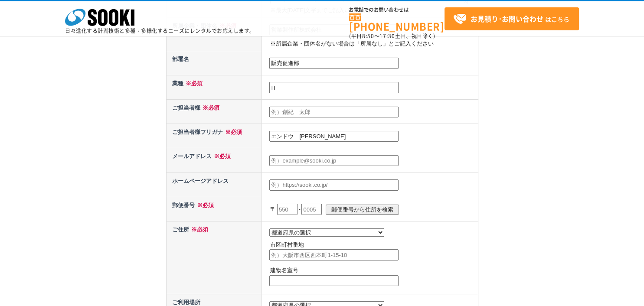  Describe the element at coordinates (334, 185) in the screenshot. I see `input: 例）https://sooki.co.jp/` at that location.